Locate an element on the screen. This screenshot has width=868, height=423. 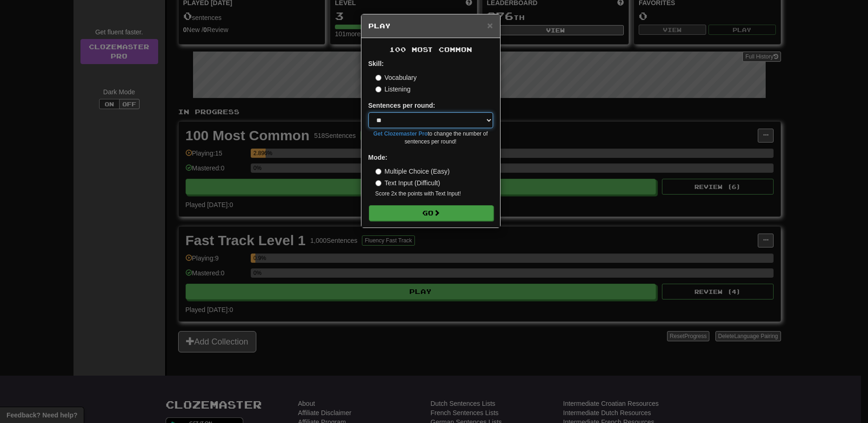
strong: Skill: is located at coordinates (376, 64).